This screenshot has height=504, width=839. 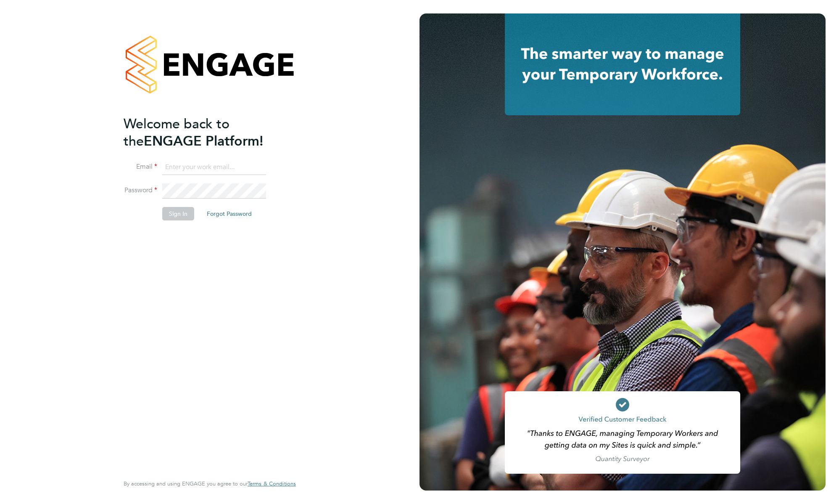 I want to click on button: Forgot Password, so click(x=230, y=214).